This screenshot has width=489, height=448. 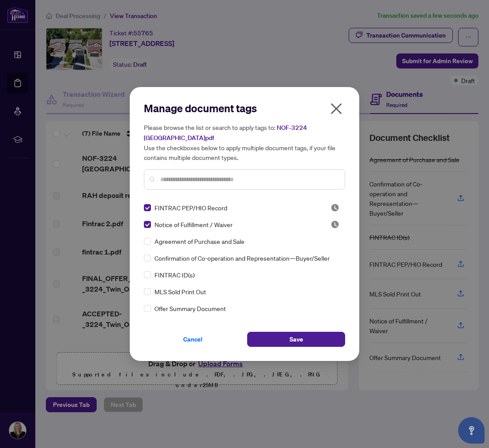 I want to click on span: FINTRAC PEP/HIO Record, so click(x=191, y=207).